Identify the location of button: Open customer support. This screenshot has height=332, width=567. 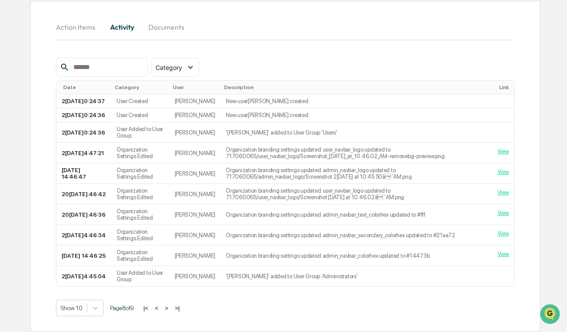
(11, 11).